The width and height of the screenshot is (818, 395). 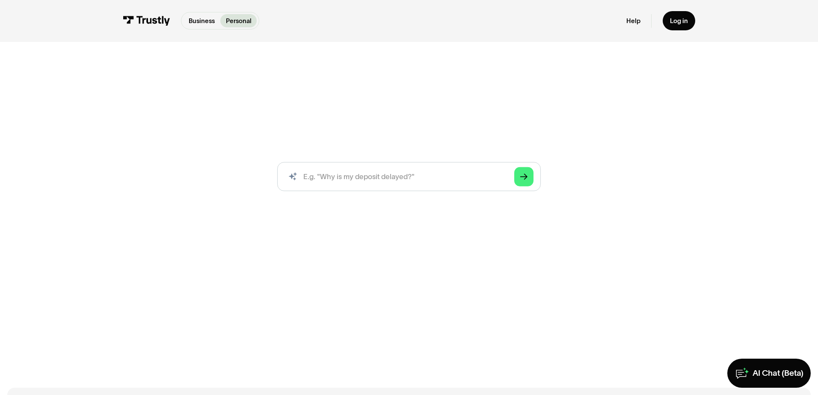 What do you see at coordinates (778, 374) in the screenshot?
I see `div: AI Chat (Beta)` at bounding box center [778, 374].